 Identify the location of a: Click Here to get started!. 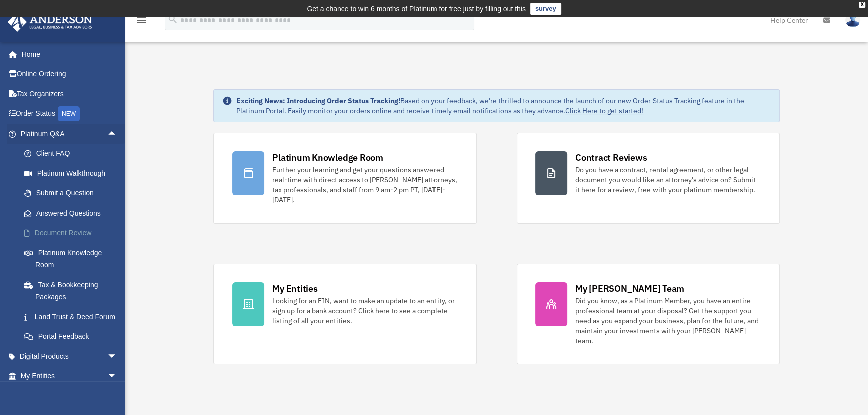
(605, 111).